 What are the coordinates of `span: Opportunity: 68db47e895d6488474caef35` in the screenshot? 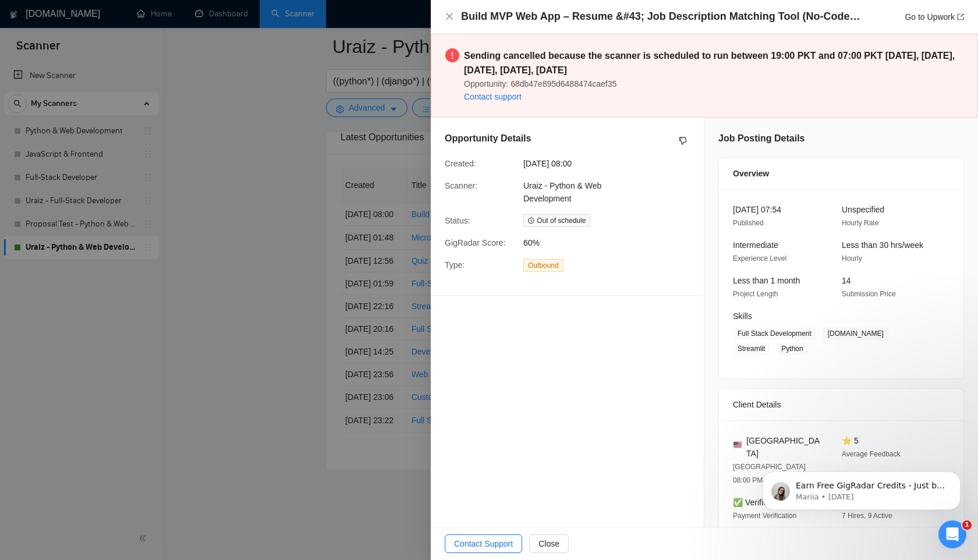 It's located at (540, 84).